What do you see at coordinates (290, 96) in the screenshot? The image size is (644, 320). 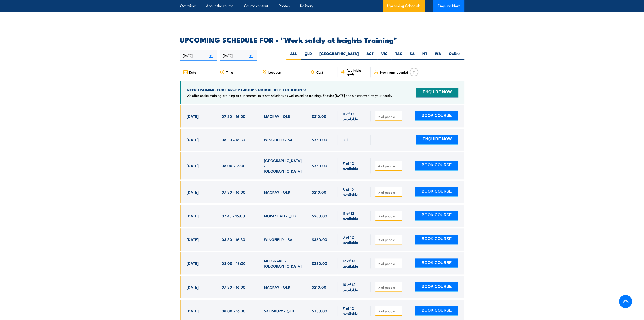 I see `p: We offer onsite training, training at our centres, multisite solutions as well as online training...` at bounding box center [290, 96].